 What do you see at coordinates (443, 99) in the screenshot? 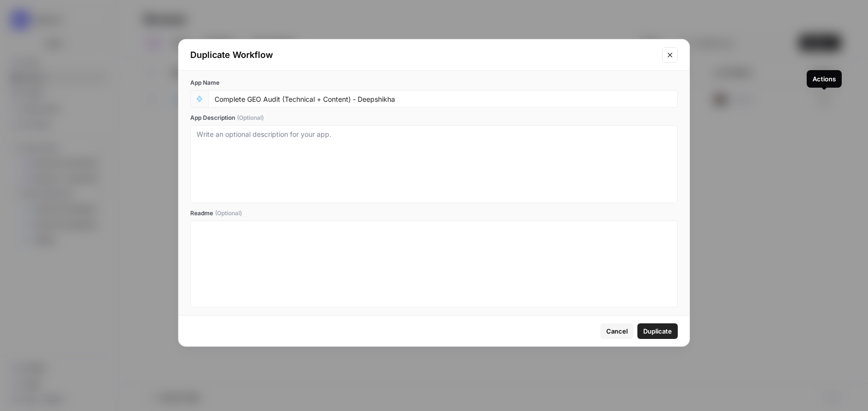
I see `input: Untitled` at bounding box center [443, 99].